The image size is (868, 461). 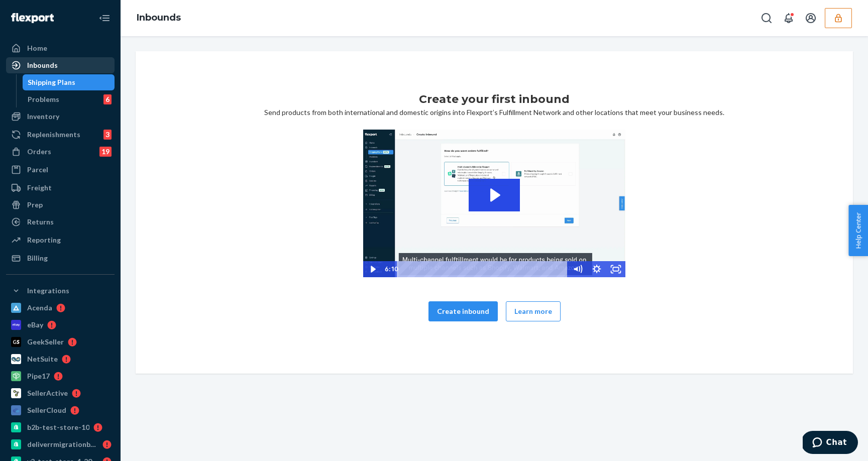 What do you see at coordinates (69, 99) in the screenshot?
I see `a: Problems6` at bounding box center [69, 99].